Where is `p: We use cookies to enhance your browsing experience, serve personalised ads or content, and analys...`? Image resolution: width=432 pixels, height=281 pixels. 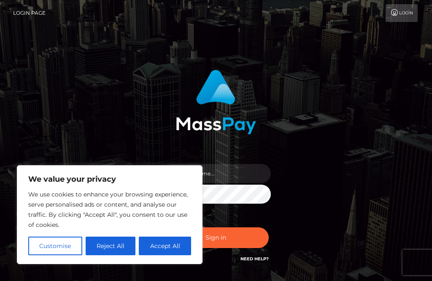
p: We use cookies to enhance your browsing experience, serve personalised ads or content, and analys... is located at coordinates (110, 209).